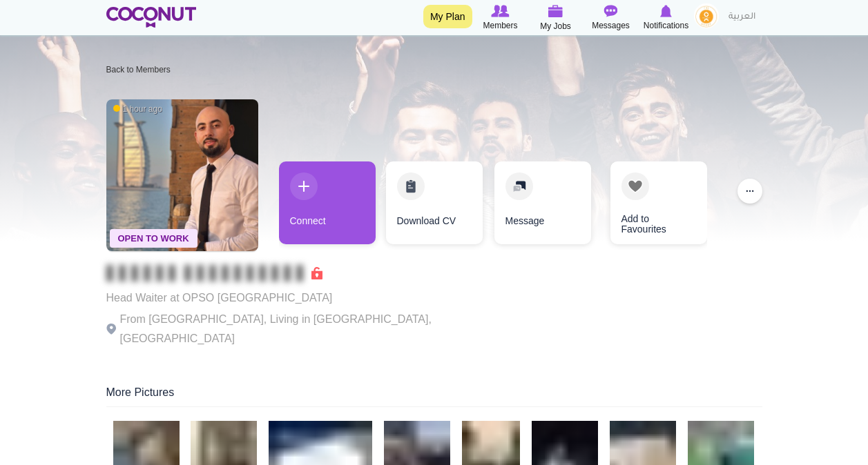 The width and height of the screenshot is (868, 465). Describe the element at coordinates (742, 17) in the screenshot. I see `a: العربية` at that location.